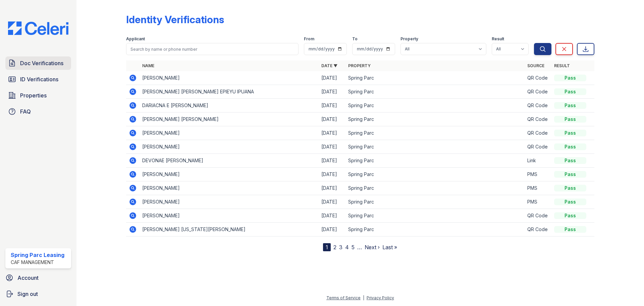 The image size is (644, 306). What do you see at coordinates (28, 278) in the screenshot?
I see `span: Account` at bounding box center [28, 278].